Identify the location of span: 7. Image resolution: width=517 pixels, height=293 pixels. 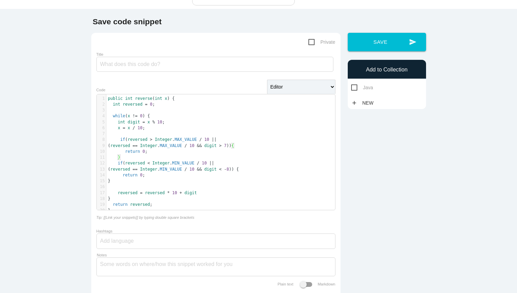
(225, 146).